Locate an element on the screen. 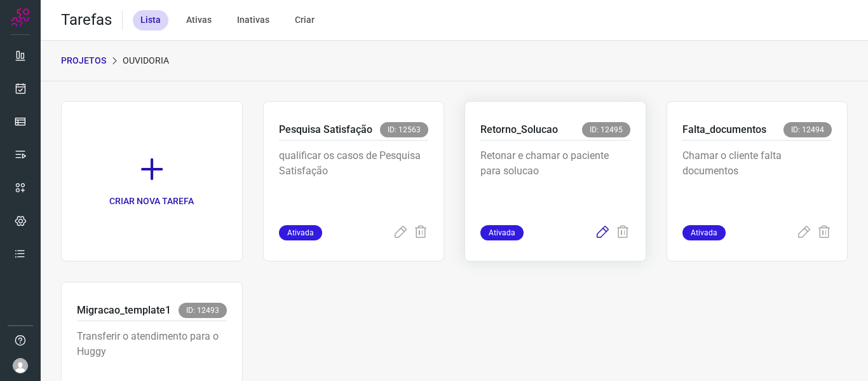  h2: Tarefas is located at coordinates (86, 19).